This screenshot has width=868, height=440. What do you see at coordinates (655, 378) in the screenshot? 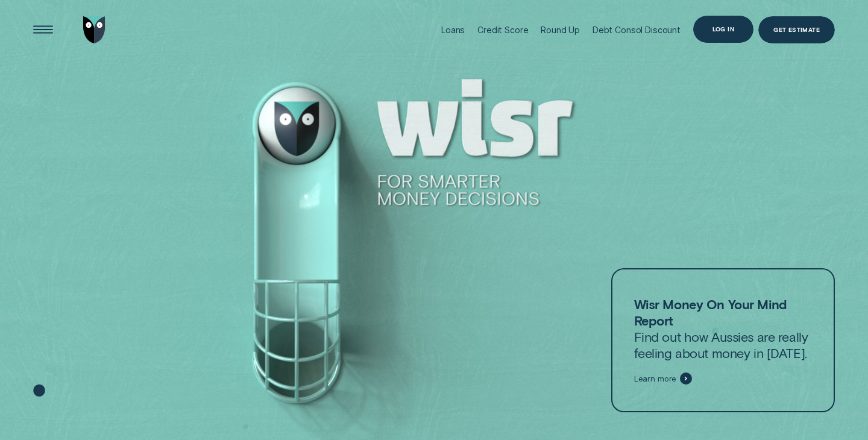
I see `span: Learn more` at bounding box center [655, 378].